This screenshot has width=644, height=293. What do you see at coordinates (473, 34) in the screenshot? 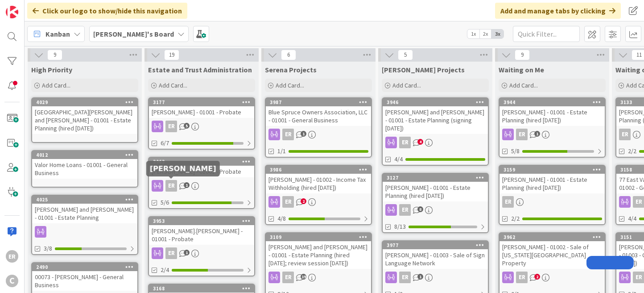
I see `span: 1x` at bounding box center [473, 34].